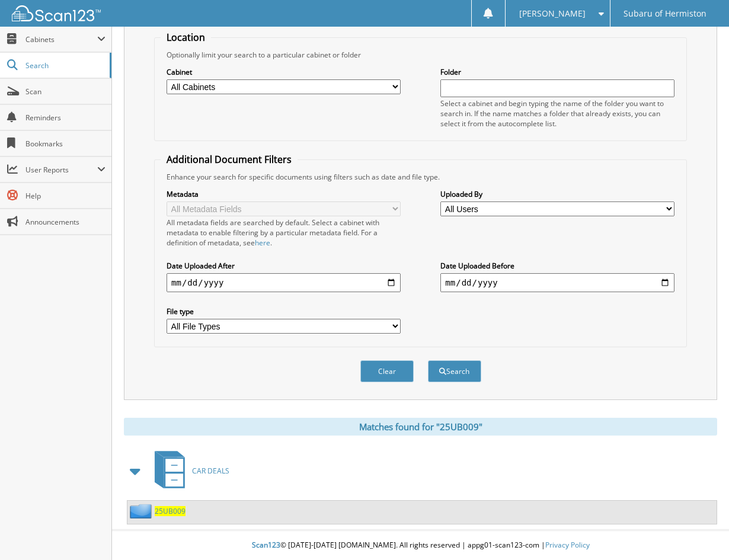  I want to click on button: Search, so click(455, 371).